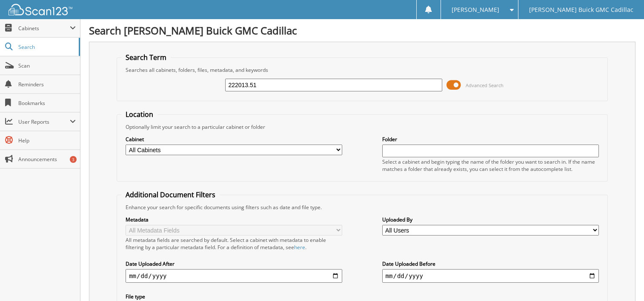  Describe the element at coordinates (170, 195) in the screenshot. I see `legend: Additional Document Filters` at that location.